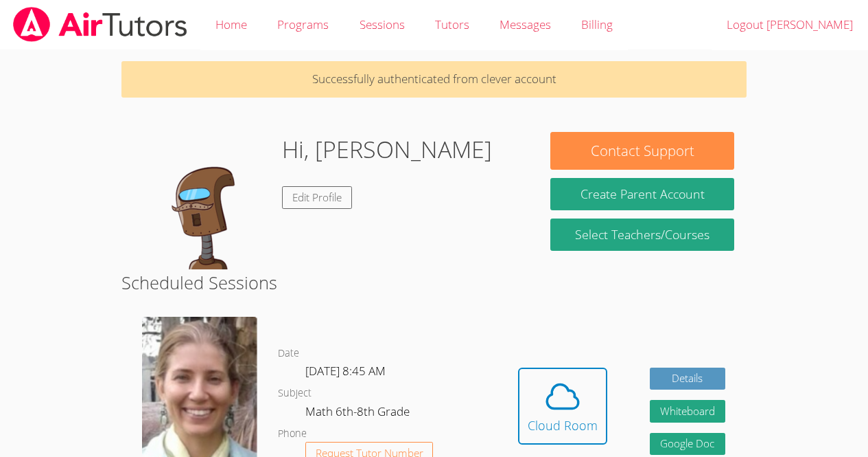 The height and width of the screenshot is (457, 868). Describe the element at coordinates (688, 378) in the screenshot. I see `a: Details` at that location.